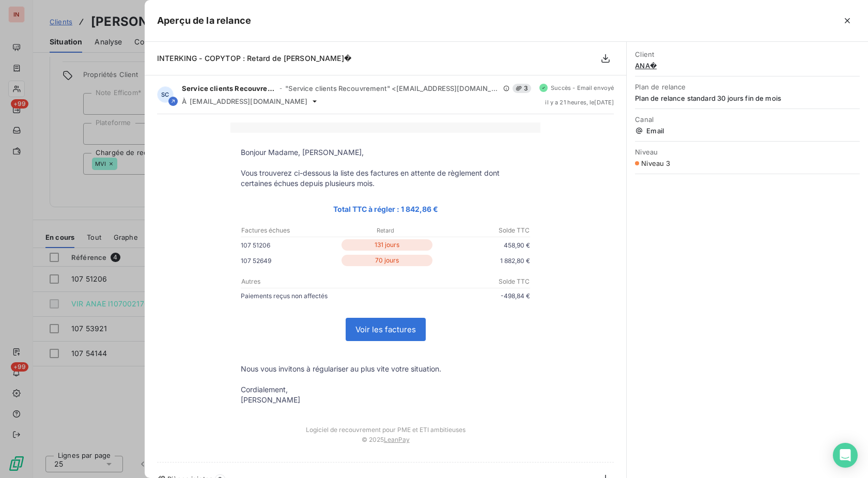 Image resolution: width=868 pixels, height=478 pixels. I want to click on span: Canal, so click(747, 119).